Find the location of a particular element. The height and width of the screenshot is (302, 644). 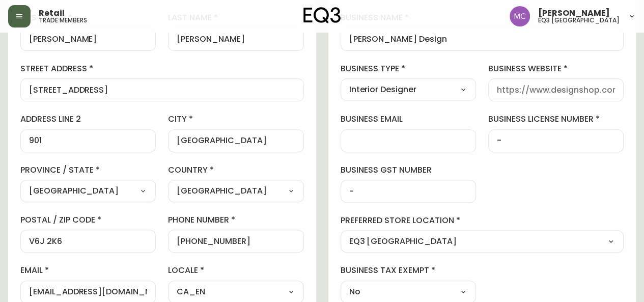

label: city is located at coordinates (236, 119).